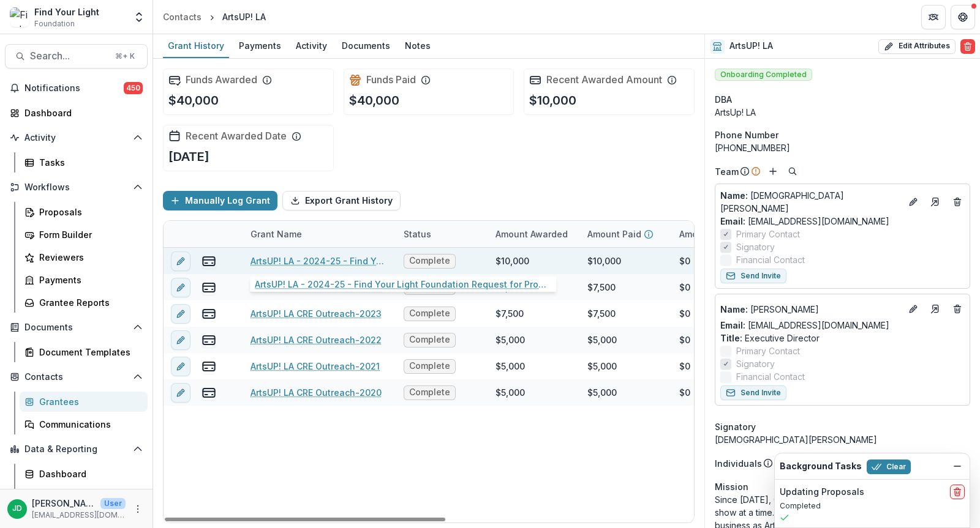  Describe the element at coordinates (76, 56) in the screenshot. I see `button: Search...` at that location.